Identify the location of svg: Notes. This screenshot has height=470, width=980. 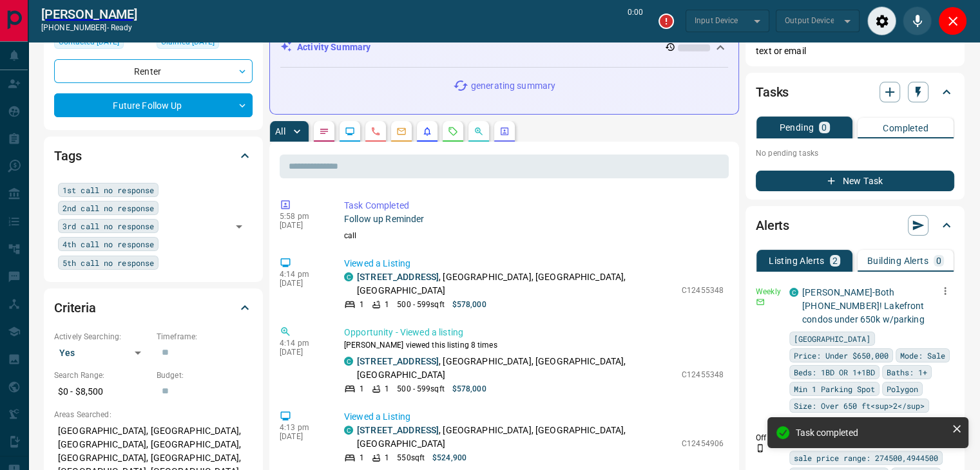
(324, 131).